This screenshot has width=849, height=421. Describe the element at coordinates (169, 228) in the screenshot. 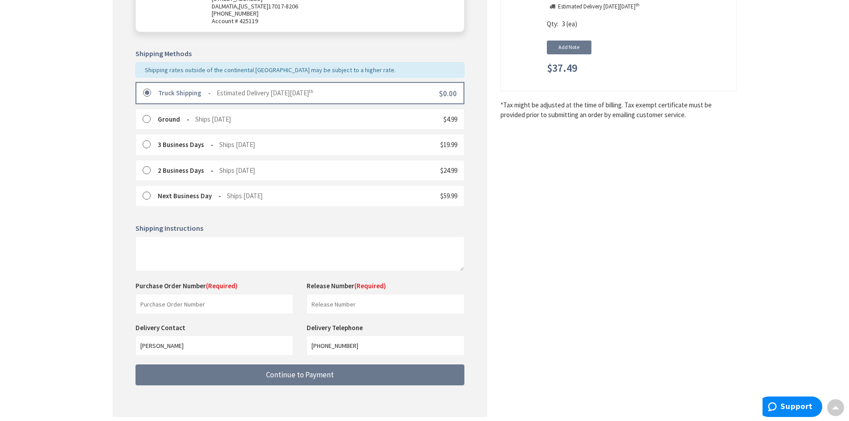

I see `span: Shipping Instructions` at that location.